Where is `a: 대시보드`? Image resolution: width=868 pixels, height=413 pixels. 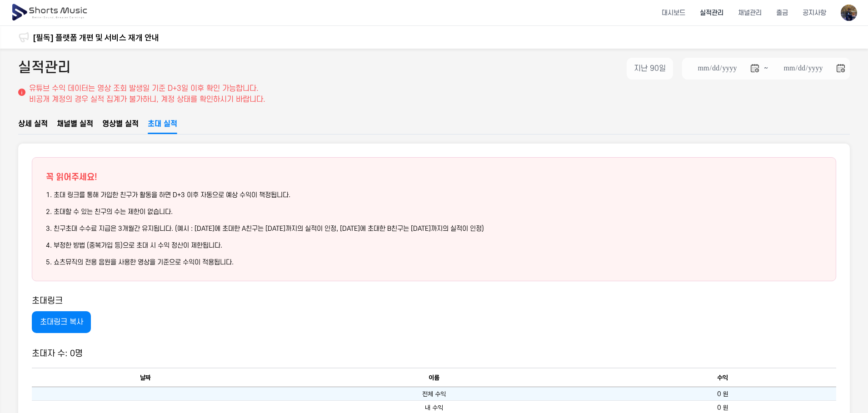 a: 대시보드 is located at coordinates (673, 13).